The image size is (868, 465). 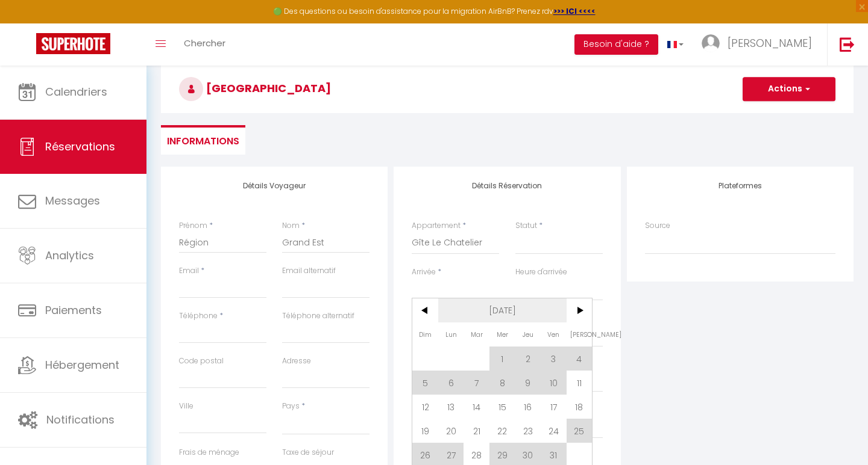 What do you see at coordinates (502, 383) in the screenshot?
I see `span: 8` at bounding box center [502, 383].